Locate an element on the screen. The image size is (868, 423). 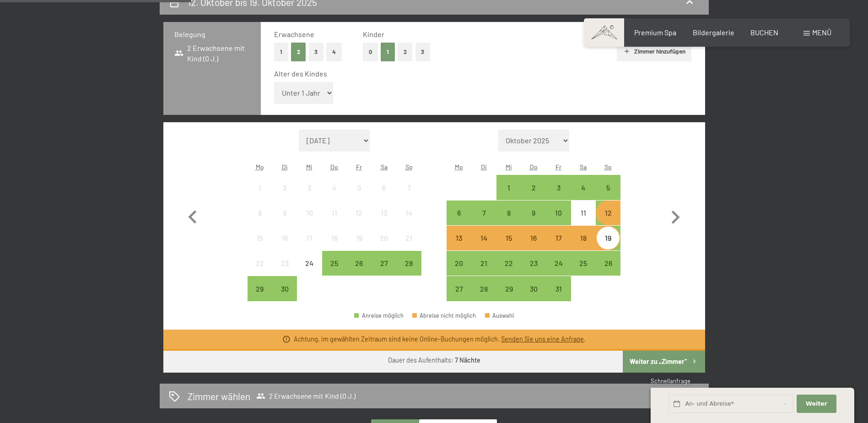
abbr: Dienstag is located at coordinates (284, 167).